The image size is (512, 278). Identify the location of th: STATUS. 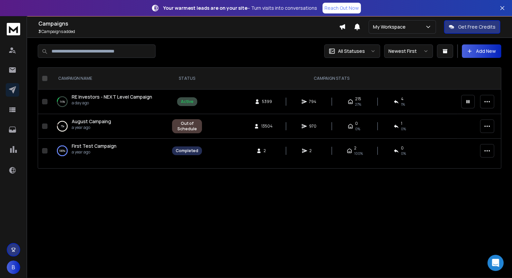
(187, 78).